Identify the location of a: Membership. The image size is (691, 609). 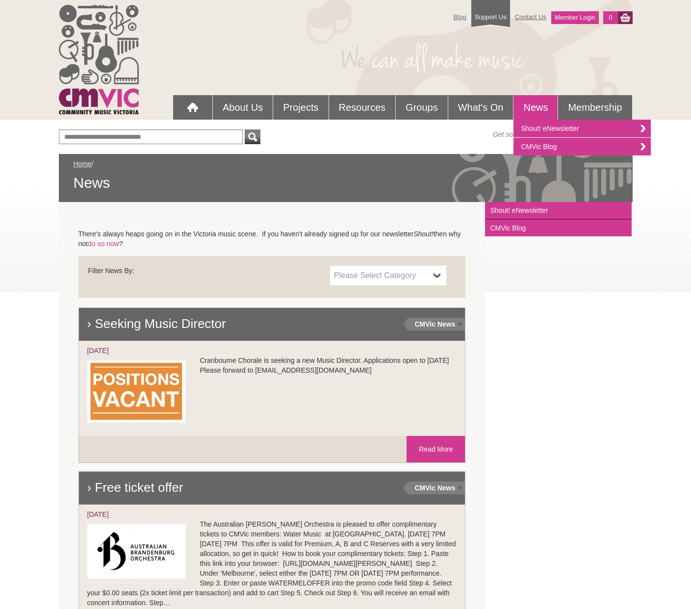
(595, 107).